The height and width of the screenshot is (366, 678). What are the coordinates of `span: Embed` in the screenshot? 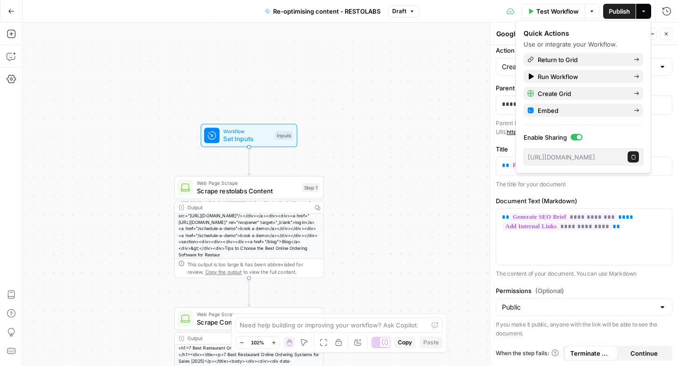 It's located at (582, 111).